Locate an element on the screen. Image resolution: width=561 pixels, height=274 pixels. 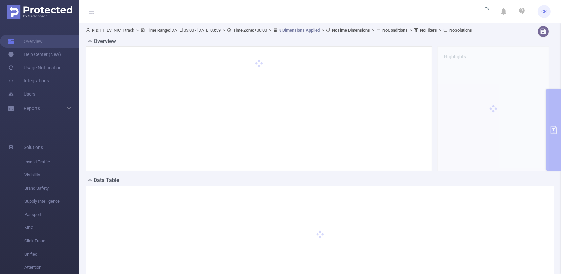
a: Overview is located at coordinates (25, 41).